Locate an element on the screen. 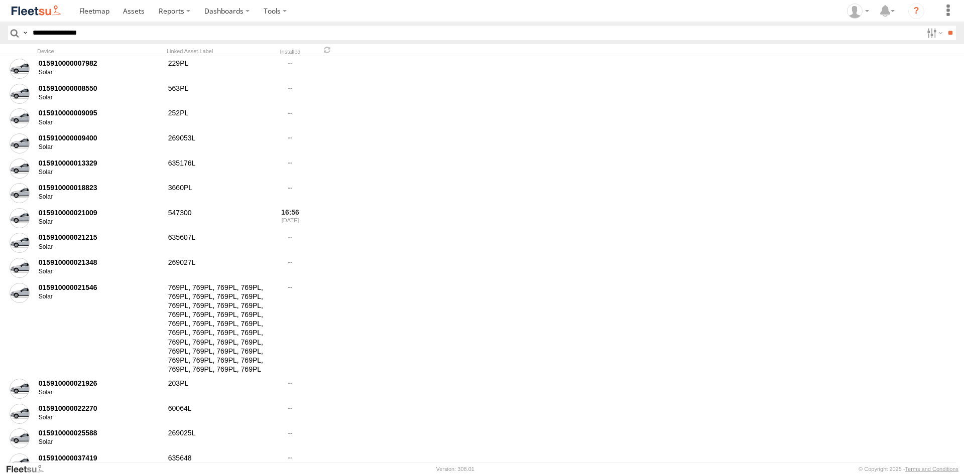  div: 015910000018823 is located at coordinates (100, 188).